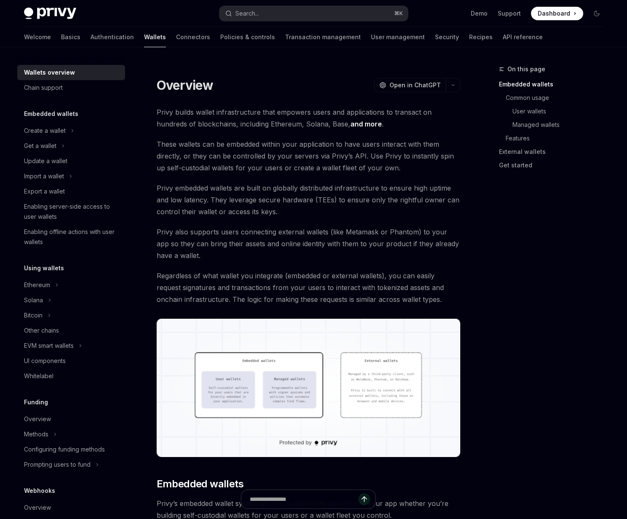 The image size is (627, 519). What do you see at coordinates (72, 237) in the screenshot?
I see `div: Enabling offline actions with user wallets` at bounding box center [72, 237].